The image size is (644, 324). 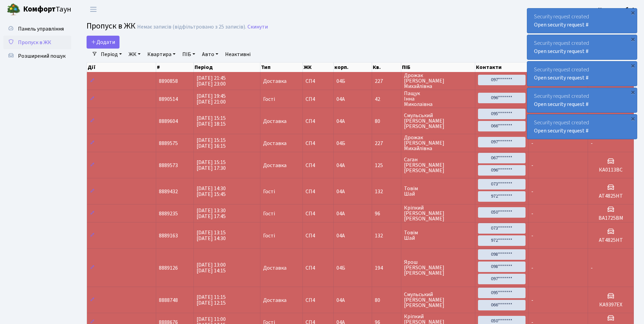 What do you see at coordinates (438, 235) in the screenshot?
I see `span: Товім Шай` at bounding box center [438, 235].